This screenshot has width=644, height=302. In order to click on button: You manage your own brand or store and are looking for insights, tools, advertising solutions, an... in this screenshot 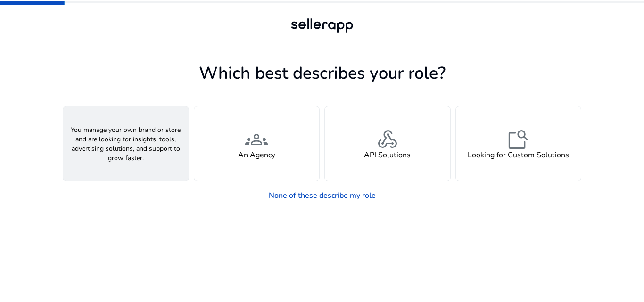, I will do `click(126, 144)`.